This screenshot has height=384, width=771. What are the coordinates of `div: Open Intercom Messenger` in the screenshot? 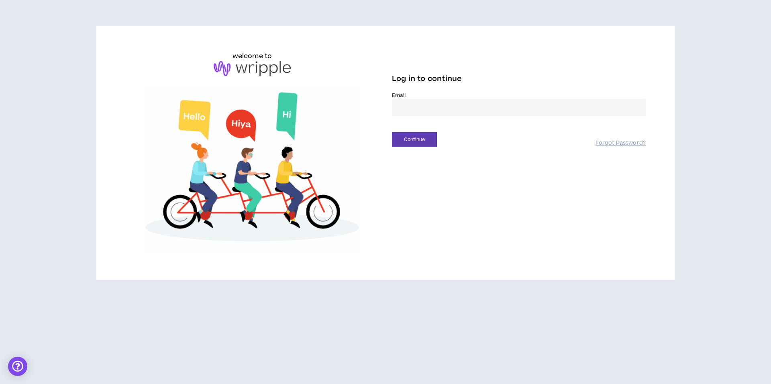 It's located at (18, 367).